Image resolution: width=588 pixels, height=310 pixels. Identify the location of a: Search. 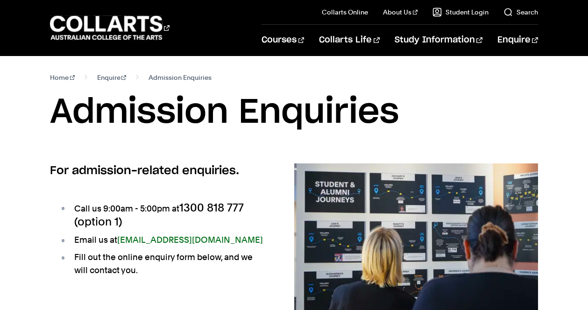
(521, 12).